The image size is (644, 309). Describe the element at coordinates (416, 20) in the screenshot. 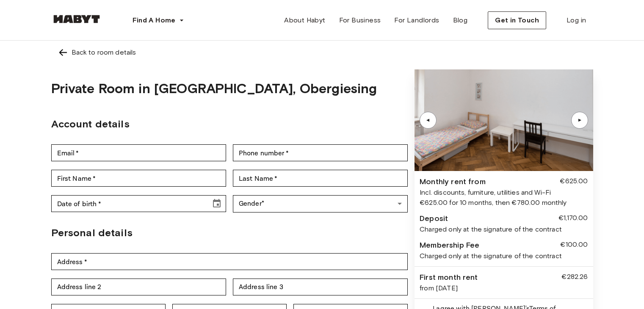

I see `a: For Landlords` at that location.